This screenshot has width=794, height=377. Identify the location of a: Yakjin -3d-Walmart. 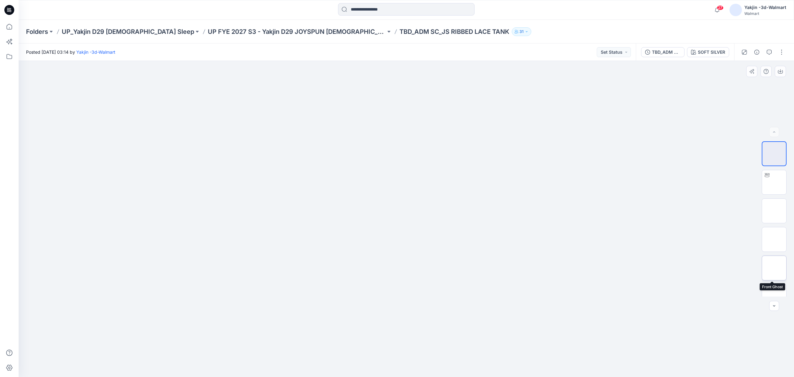
(96, 52).